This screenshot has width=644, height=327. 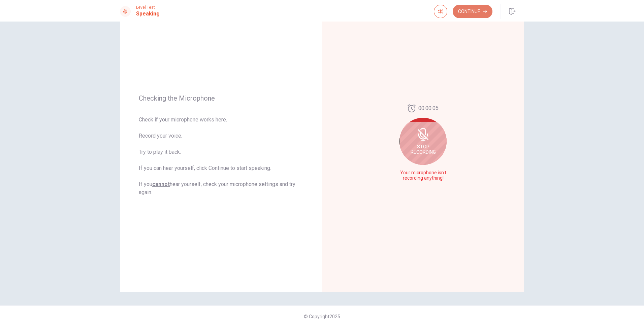 What do you see at coordinates (161, 184) in the screenshot?
I see `u: cannot` at bounding box center [161, 184].